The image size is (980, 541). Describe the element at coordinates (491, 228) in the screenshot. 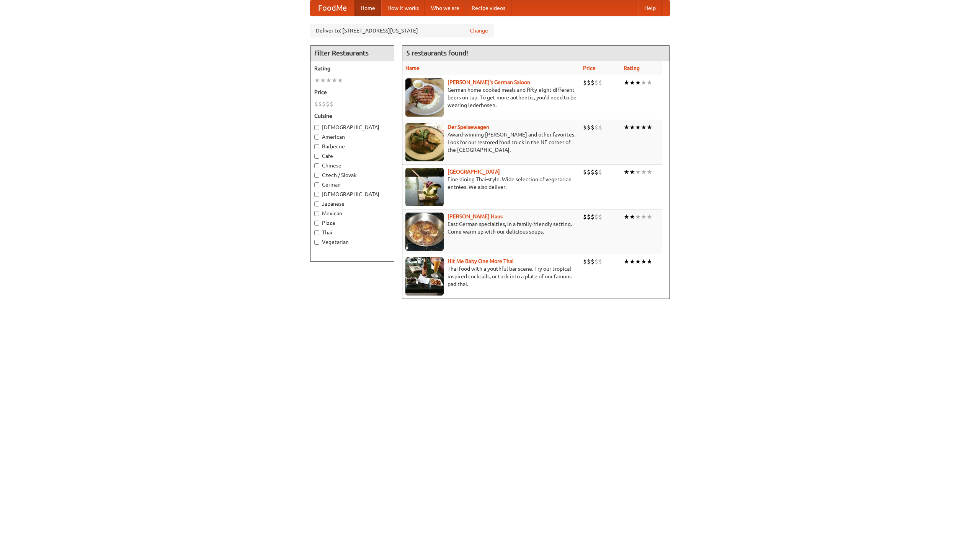

I see `p: East German specialties, in a family-friendly setting. Come warm up with our delicious soups.` at that location.